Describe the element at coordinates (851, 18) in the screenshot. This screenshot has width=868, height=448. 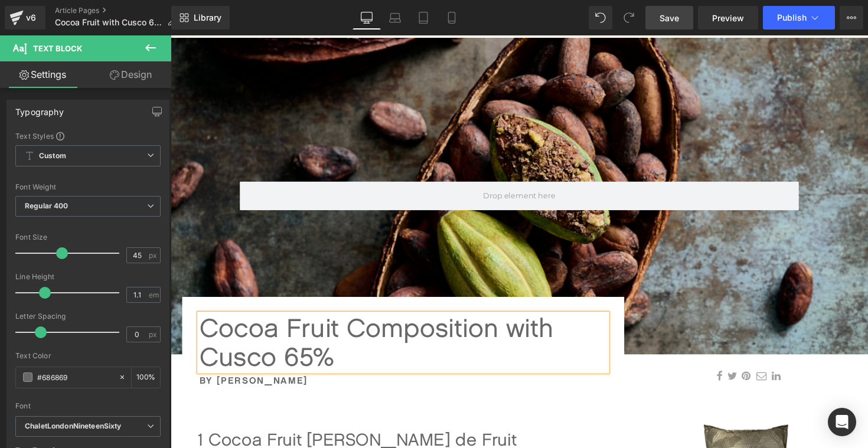
I see `button: More` at that location.